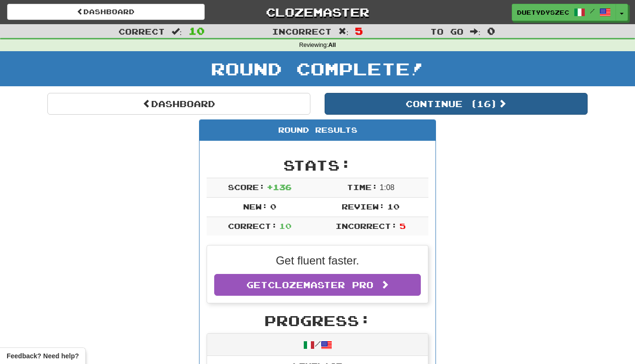 This screenshot has width=635, height=364. What do you see at coordinates (253, 226) in the screenshot?
I see `span: Correct:` at bounding box center [253, 226].